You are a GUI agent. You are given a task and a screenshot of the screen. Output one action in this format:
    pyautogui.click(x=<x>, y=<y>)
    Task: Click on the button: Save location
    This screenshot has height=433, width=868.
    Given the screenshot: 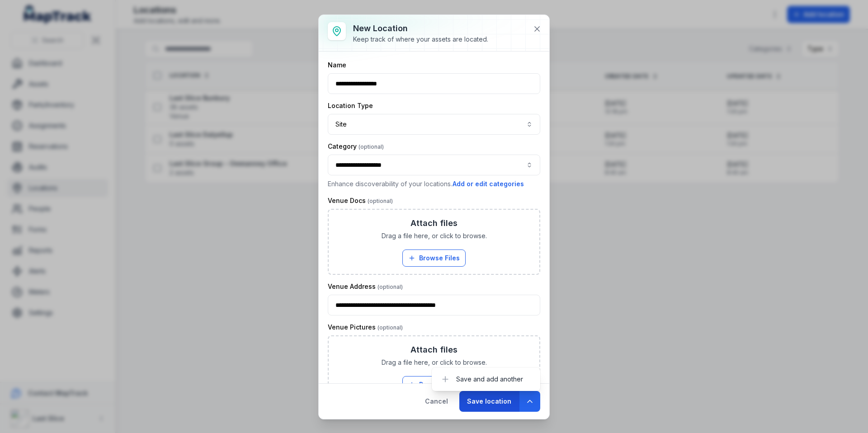 What is the action you would take?
    pyautogui.click(x=489, y=401)
    